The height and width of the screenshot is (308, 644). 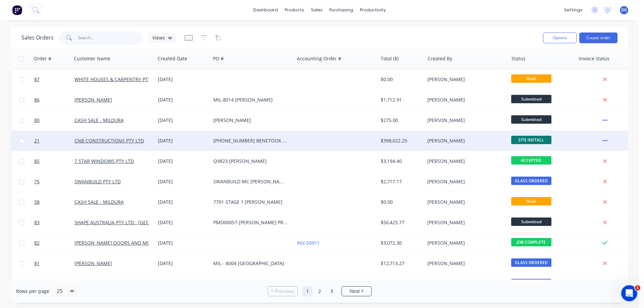 I want to click on a: 7 STAR WINDOWS PTY LTD, so click(x=104, y=161).